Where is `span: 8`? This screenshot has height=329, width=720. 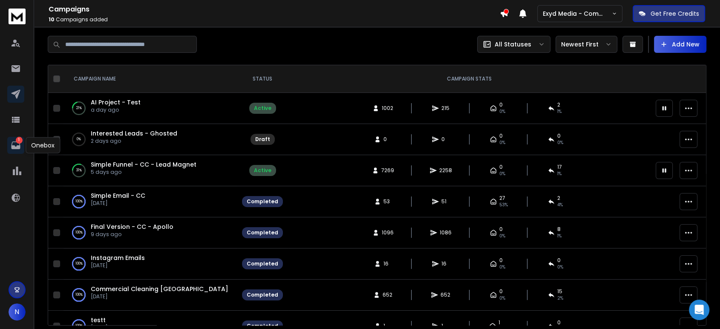 span: 8 is located at coordinates (559, 229).